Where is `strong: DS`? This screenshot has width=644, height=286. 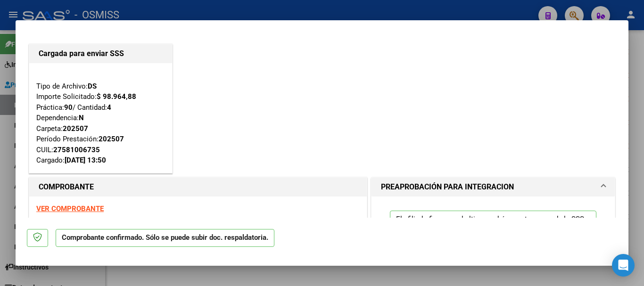 strong: DS is located at coordinates (91, 87).